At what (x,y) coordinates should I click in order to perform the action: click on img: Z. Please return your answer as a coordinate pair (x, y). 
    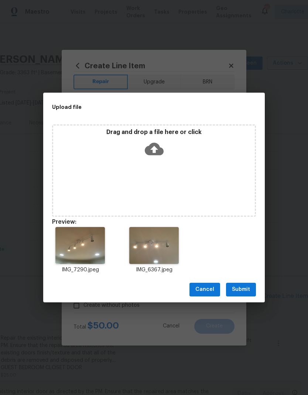
    Looking at the image, I should click on (80, 245).